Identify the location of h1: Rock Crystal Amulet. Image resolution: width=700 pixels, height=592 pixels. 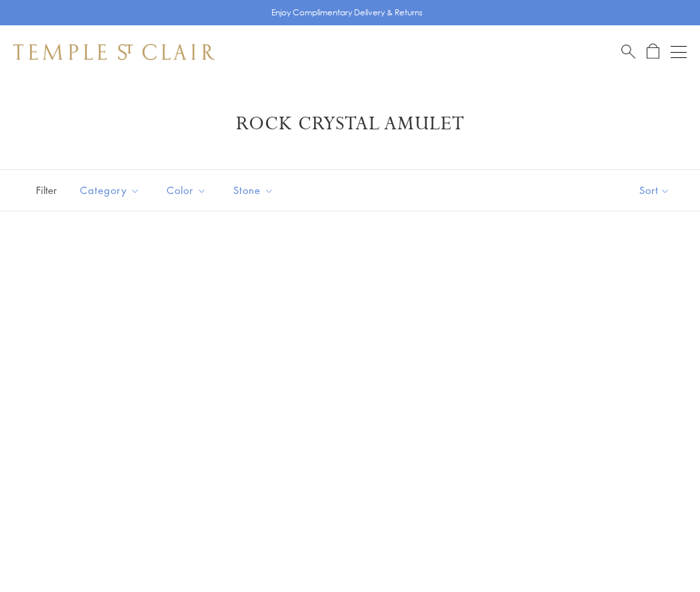
(350, 124).